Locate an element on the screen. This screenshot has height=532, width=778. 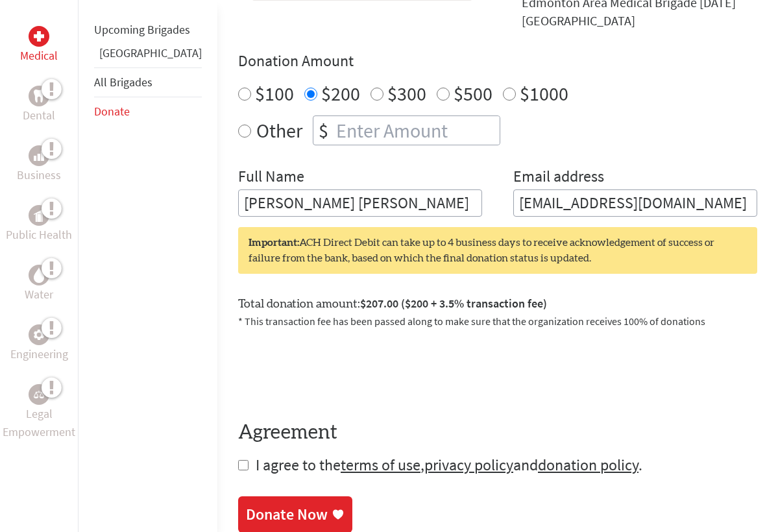
div: Dental is located at coordinates (39, 96).